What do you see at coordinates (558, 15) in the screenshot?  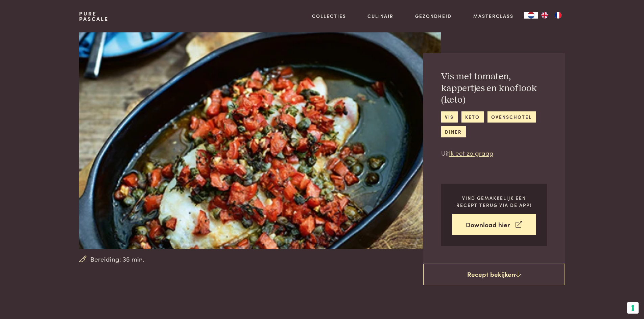 I see `a: FR` at bounding box center [558, 15].